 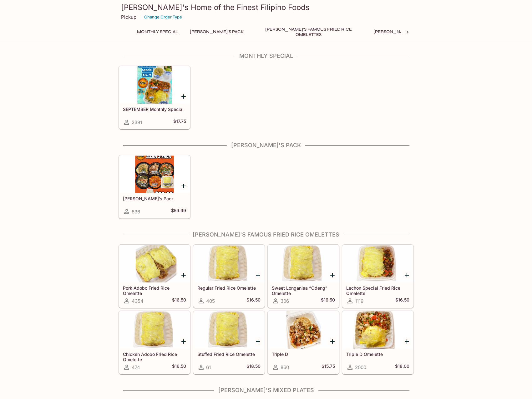 I want to click on span: 836, so click(x=136, y=212).